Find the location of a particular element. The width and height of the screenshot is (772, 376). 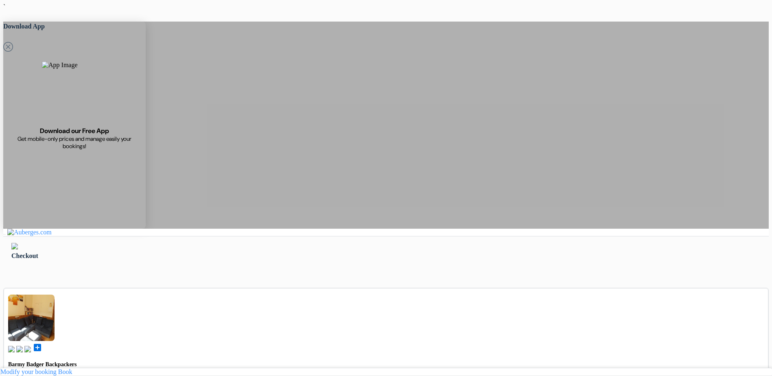

span: Download our Free App is located at coordinates (74, 131).